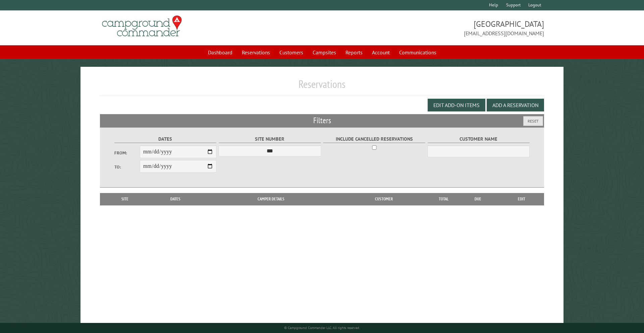  Describe the element at coordinates (456, 105) in the screenshot. I see `button: Edit Add-on Items` at that location.